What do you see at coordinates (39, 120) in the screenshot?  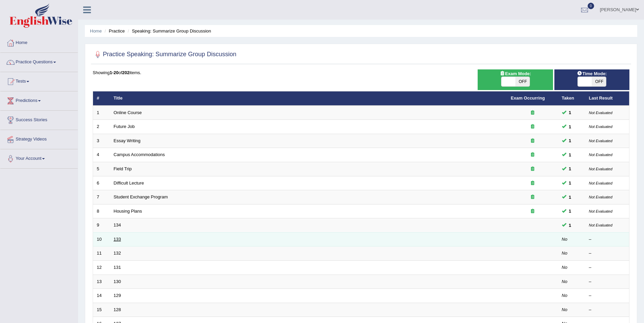 I see `a: Success Stories` at bounding box center [39, 120].